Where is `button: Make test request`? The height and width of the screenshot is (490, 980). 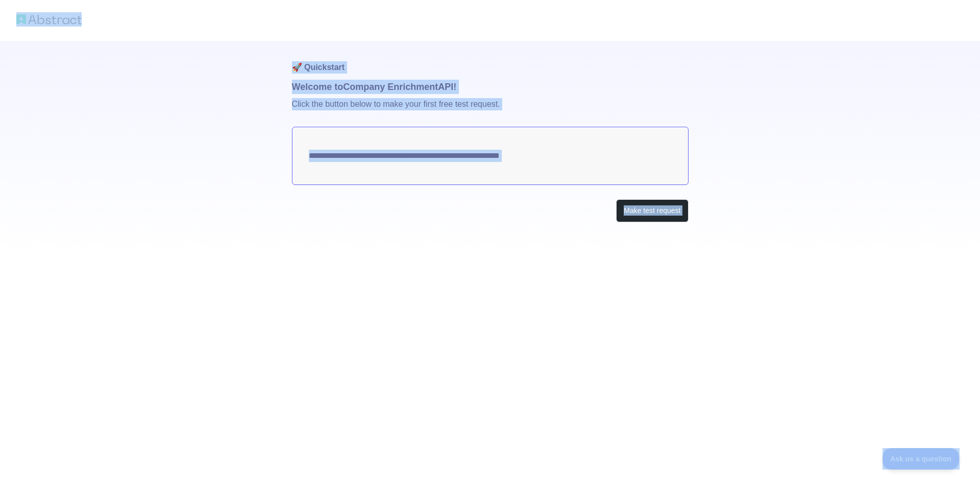
button: Make test request is located at coordinates (651, 211).